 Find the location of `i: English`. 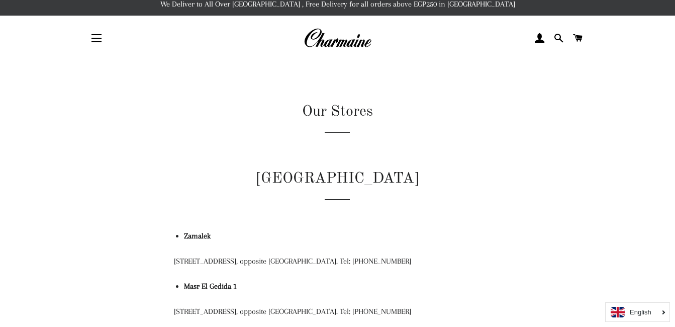

i: English is located at coordinates (641, 312).